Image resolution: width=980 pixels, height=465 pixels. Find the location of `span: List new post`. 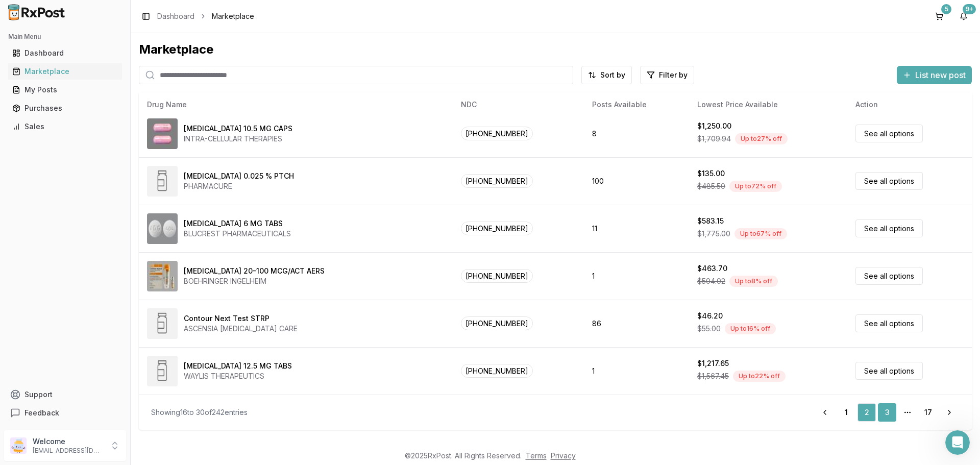

span: List new post is located at coordinates (940, 75).